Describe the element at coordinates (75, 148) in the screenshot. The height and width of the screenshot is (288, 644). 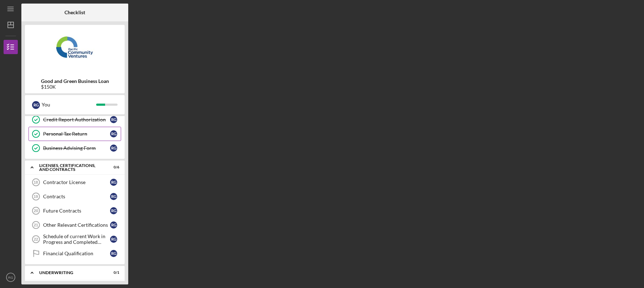
I see `a: Business Advising FormRG` at that location.